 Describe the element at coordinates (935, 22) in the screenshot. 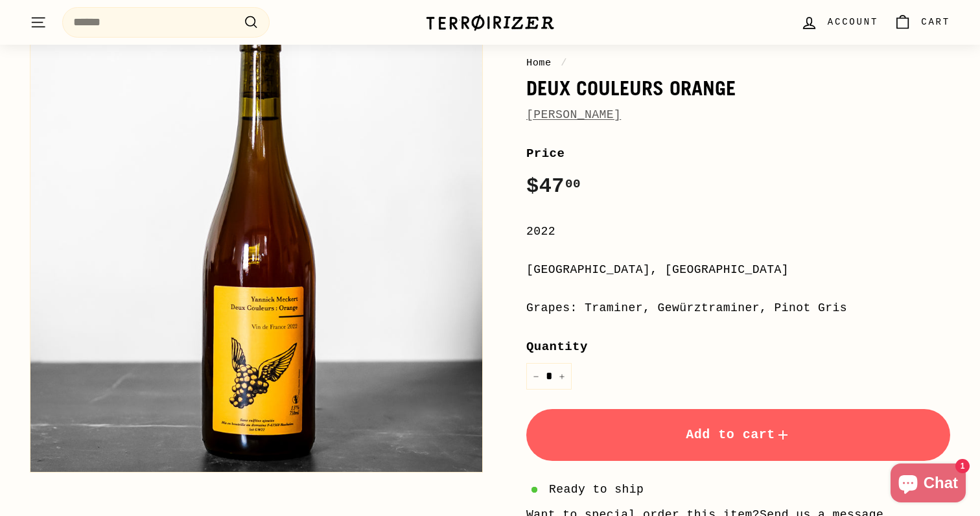

I see `span: Cart` at that location.